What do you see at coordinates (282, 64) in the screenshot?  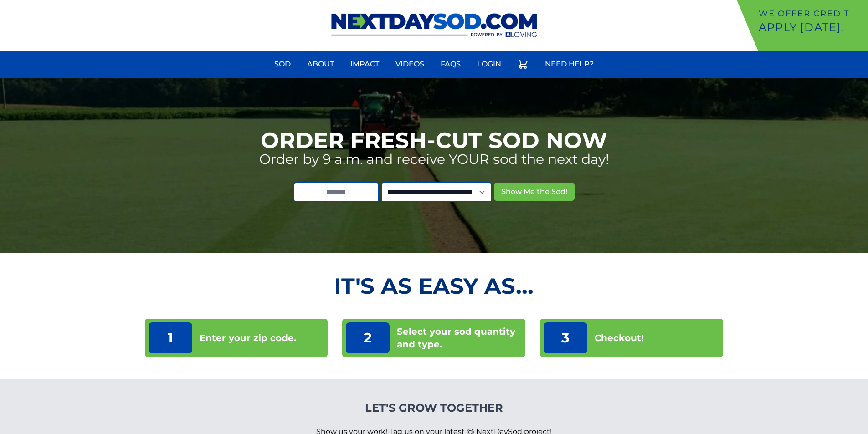 I see `a: Sod` at bounding box center [282, 64].